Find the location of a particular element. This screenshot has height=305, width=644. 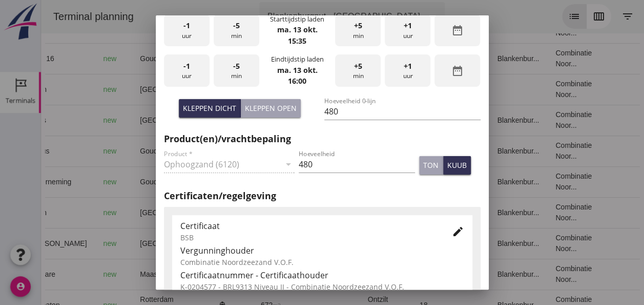

h2: Product(en)/vrachtbepaling is located at coordinates (322, 138).